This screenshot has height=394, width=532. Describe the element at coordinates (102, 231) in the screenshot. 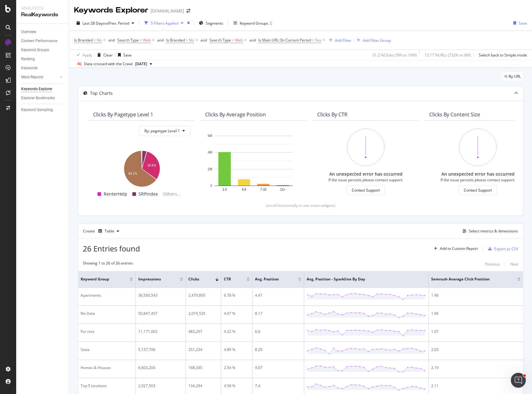

I see `div: Create` at that location.